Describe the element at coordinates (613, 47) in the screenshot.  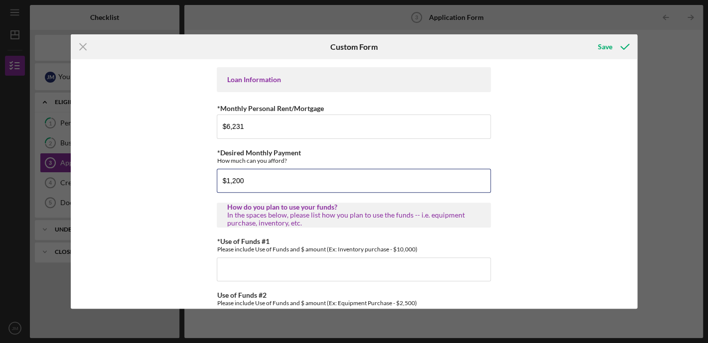
I see `button: Save` at that location.